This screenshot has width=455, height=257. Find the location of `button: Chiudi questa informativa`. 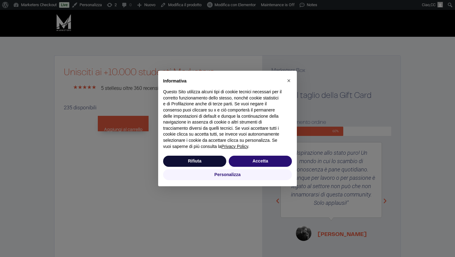

button: Chiudi questa informativa is located at coordinates (289, 81).